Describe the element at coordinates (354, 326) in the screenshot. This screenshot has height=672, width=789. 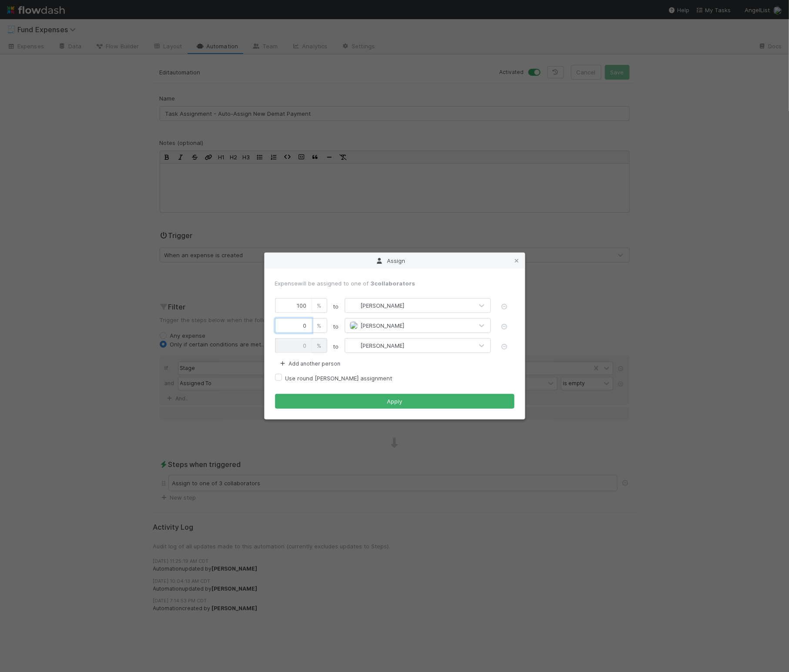
I see `img: avatar_93b89fca-d03a-423a-b274-3dd03f0a621f.png` at that location.